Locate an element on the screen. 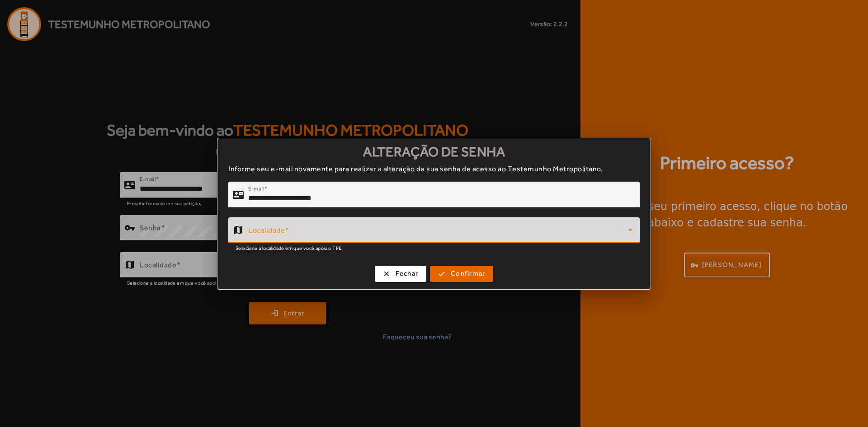 The height and width of the screenshot is (427, 868). mat-icon: contact_mail is located at coordinates (238, 195).